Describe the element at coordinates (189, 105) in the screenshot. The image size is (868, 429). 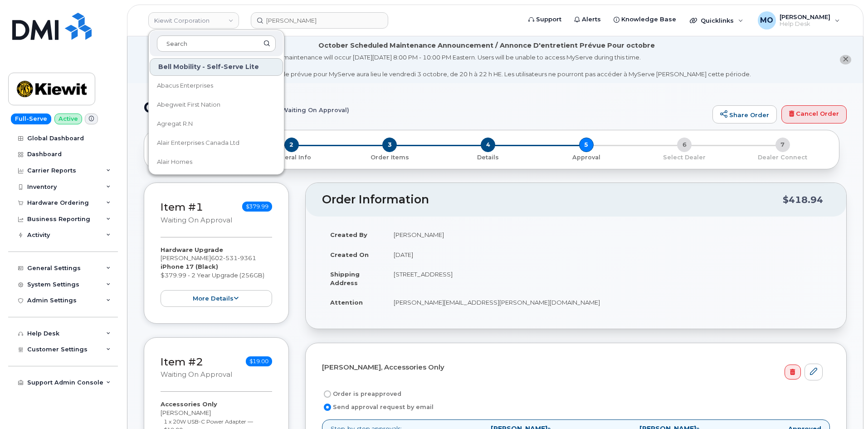
I see `span: Abegweit First Nation` at that location.